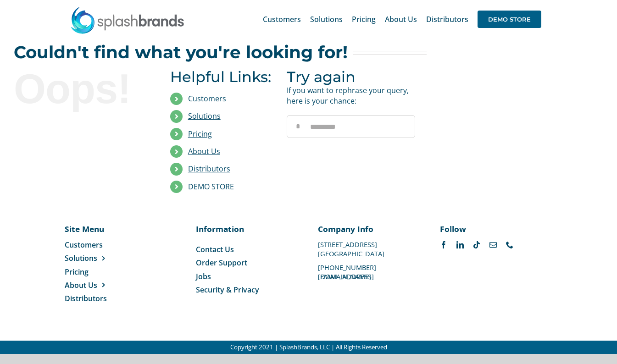 Image resolution: width=617 pixels, height=364 pixels. I want to click on p: Company Info, so click(369, 229).